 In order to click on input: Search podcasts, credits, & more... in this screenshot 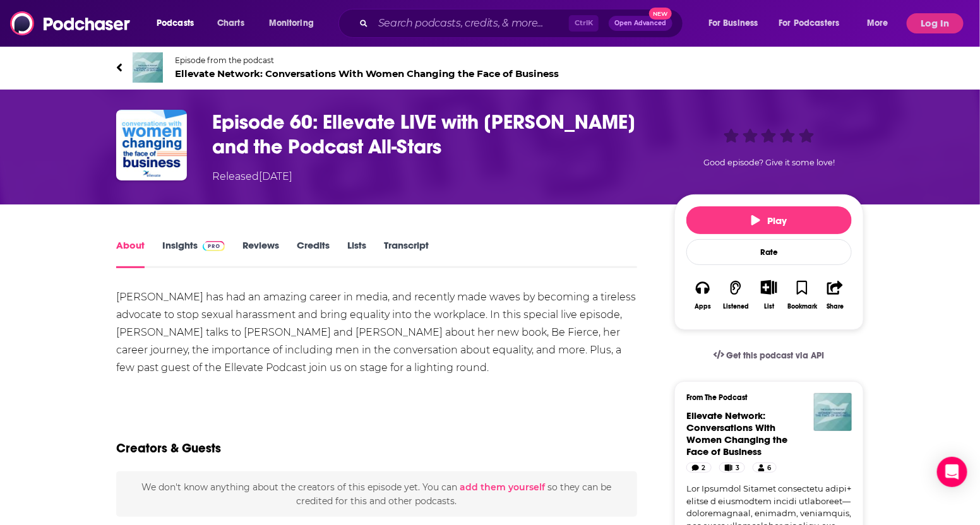, I will do `click(471, 23)`.